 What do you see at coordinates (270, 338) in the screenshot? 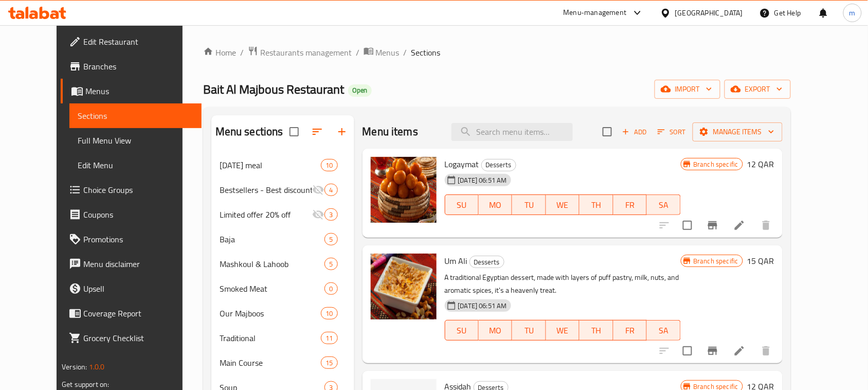
I see `div: Traditional` at bounding box center [270, 338].